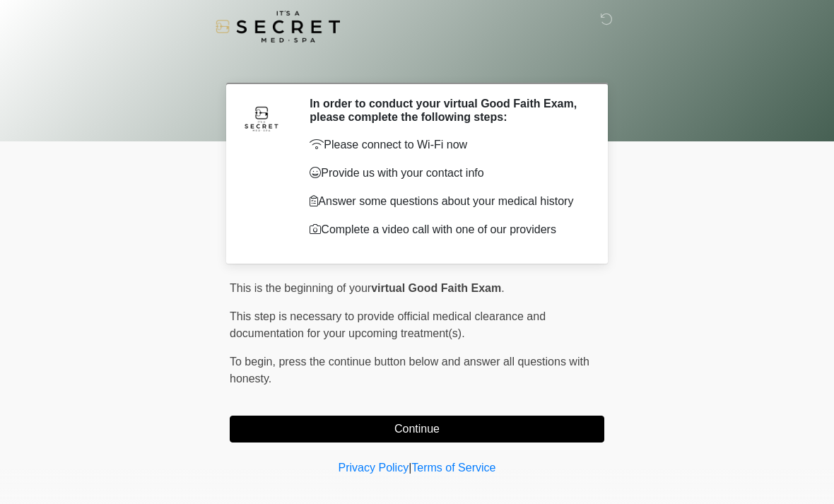  What do you see at coordinates (446, 229) in the screenshot?
I see `p: Complete a video call with one of our providers` at bounding box center [446, 229].